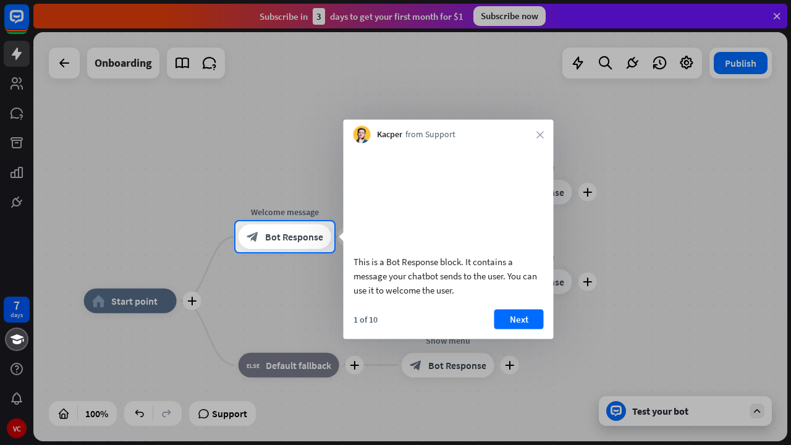 The image size is (791, 445). Describe the element at coordinates (449, 275) in the screenshot. I see `div: This is a Bot Response block. It contains a message your chatbot sends to the user. You can use i...` at that location.